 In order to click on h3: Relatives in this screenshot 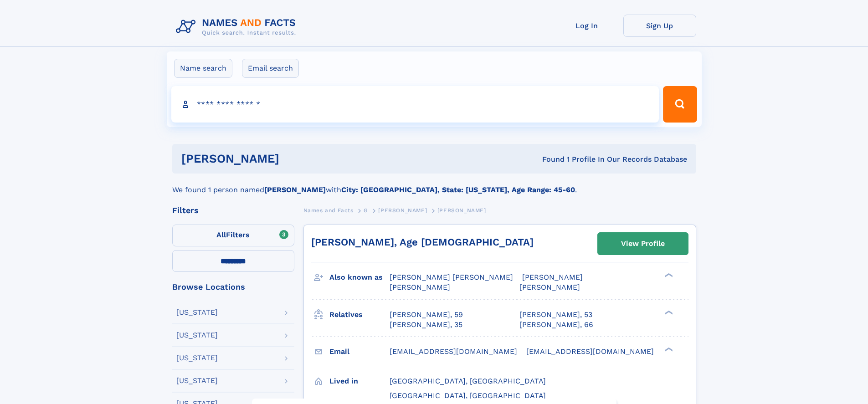, I will do `click(360, 315)`.